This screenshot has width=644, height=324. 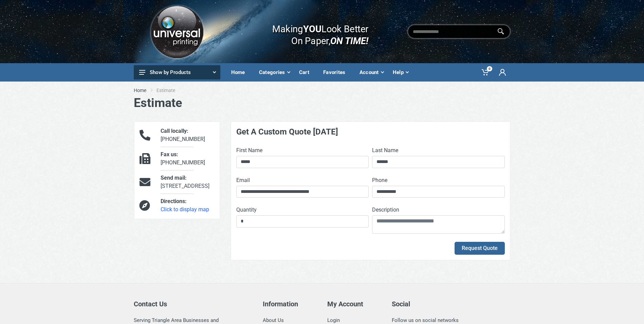 I want to click on span: Directions:, so click(x=173, y=201).